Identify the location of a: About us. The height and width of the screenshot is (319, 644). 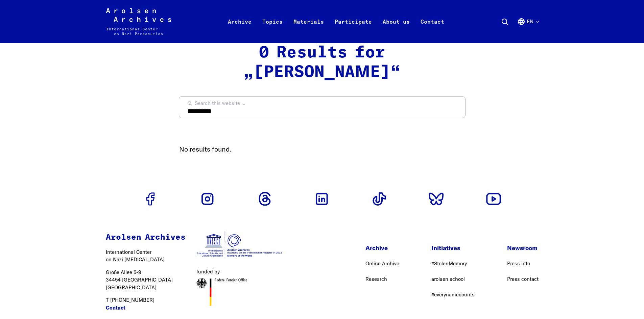
(396, 30).